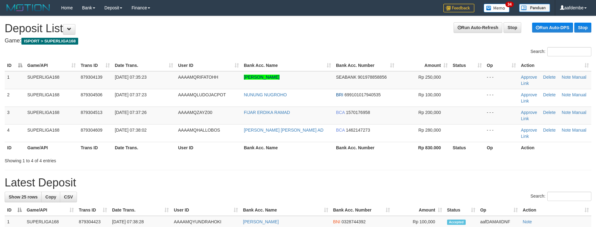 The image size is (596, 227). Describe the element at coordinates (501, 65) in the screenshot. I see `th: Op: activate to sort column ascending` at that location.